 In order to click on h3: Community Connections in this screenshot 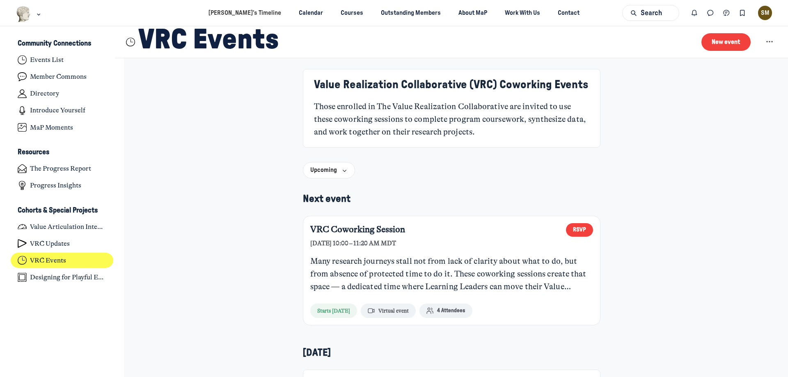, I will do `click(54, 43)`.